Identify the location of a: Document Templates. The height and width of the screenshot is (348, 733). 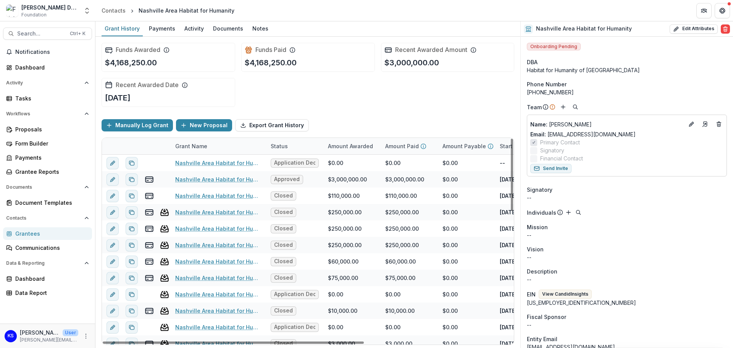
(47, 202).